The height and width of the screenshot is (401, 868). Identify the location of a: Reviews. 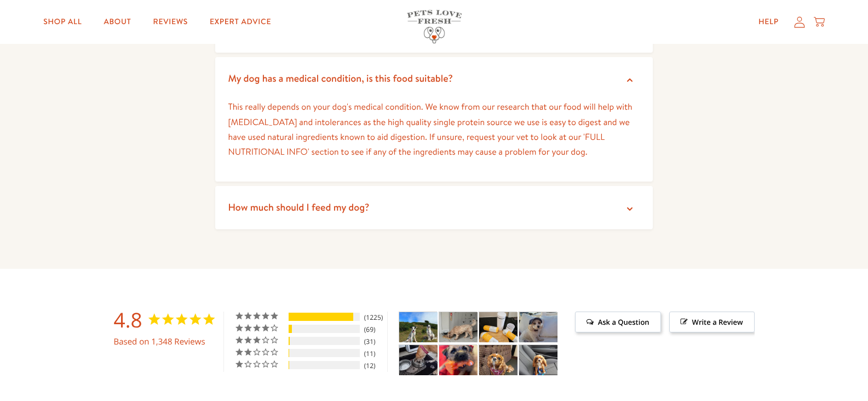
(170, 22).